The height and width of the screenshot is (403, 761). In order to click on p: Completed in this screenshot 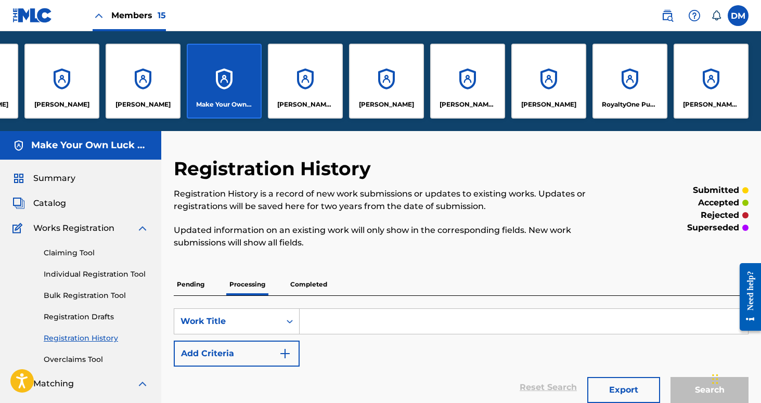, I will do `click(309, 285)`.